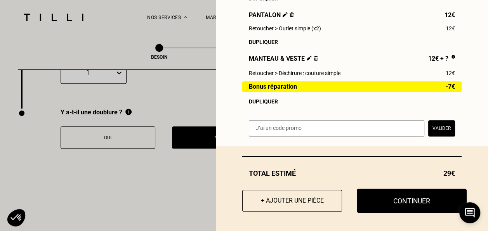 This screenshot has height=231, width=488. Describe the element at coordinates (284, 59) in the screenshot. I see `span: Manteau & veste` at that location.